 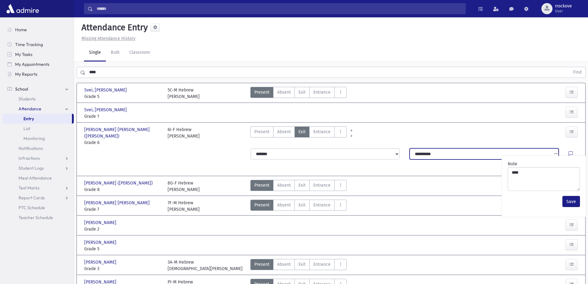 What do you see at coordinates (32, 64) in the screenshot?
I see `span: My Appointments` at bounding box center [32, 64].